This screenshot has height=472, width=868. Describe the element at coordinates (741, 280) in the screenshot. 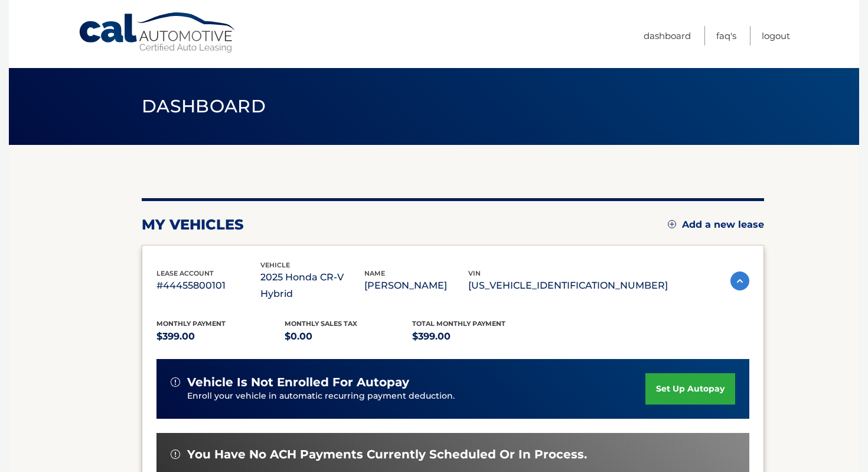

I see `img: accordion-active.svg` at that location.